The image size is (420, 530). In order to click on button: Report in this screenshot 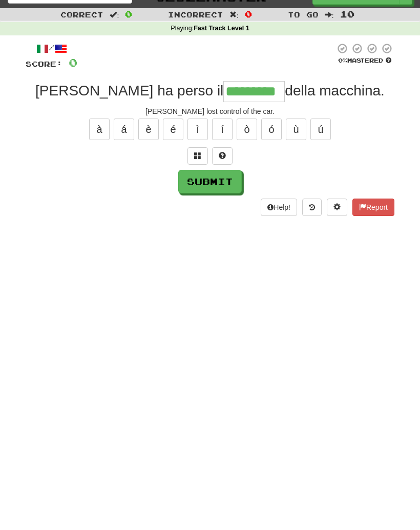, I will do `click(373, 207)`.